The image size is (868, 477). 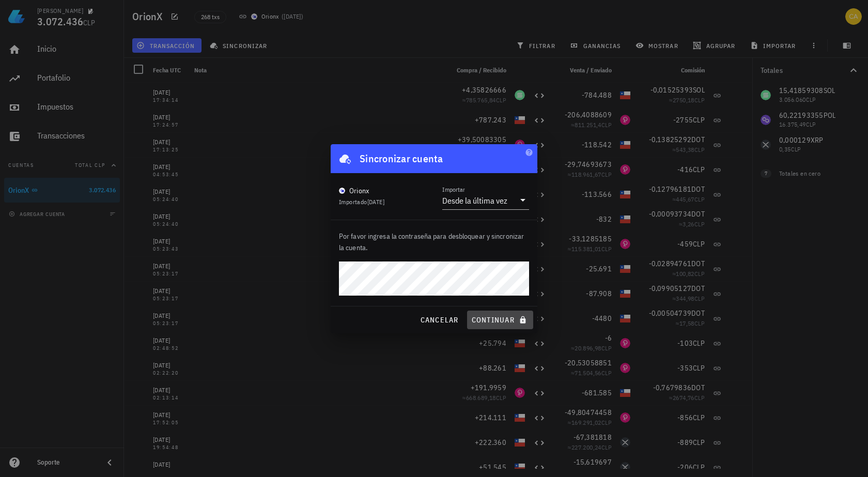 I want to click on span: continuar, so click(x=500, y=320).